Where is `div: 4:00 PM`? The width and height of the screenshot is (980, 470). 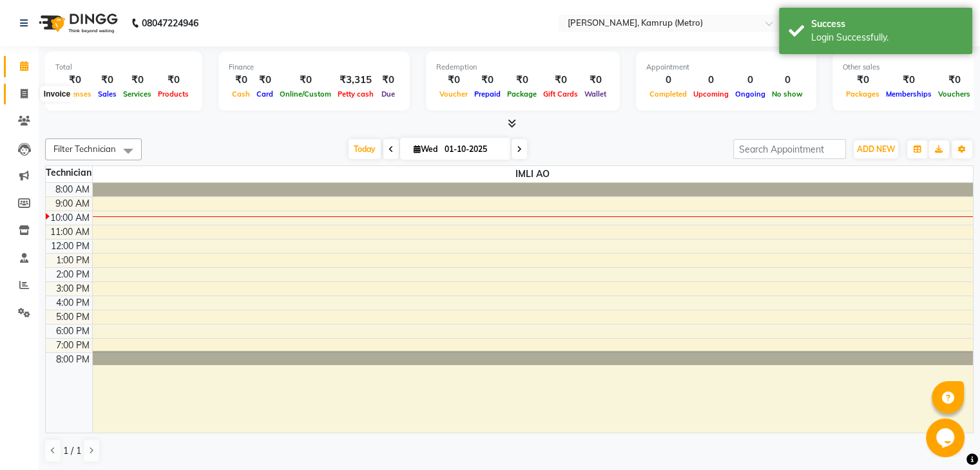
div: 4:00 PM is located at coordinates (73, 303).